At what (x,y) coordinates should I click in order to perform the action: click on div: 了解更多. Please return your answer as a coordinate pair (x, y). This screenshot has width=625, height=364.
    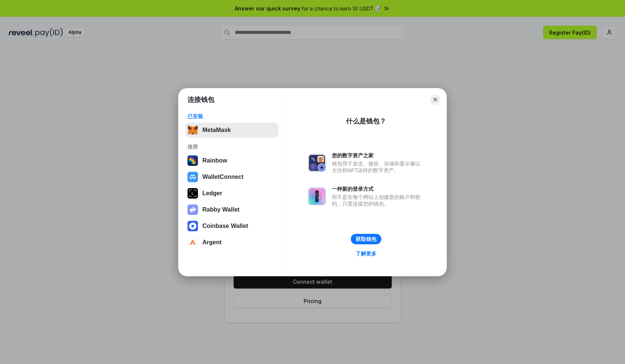
    Looking at the image, I should click on (366, 253).